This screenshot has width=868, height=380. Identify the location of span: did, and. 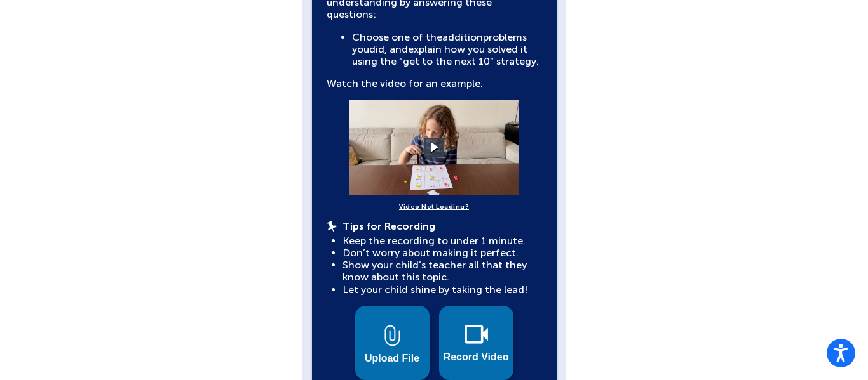
(388, 49).